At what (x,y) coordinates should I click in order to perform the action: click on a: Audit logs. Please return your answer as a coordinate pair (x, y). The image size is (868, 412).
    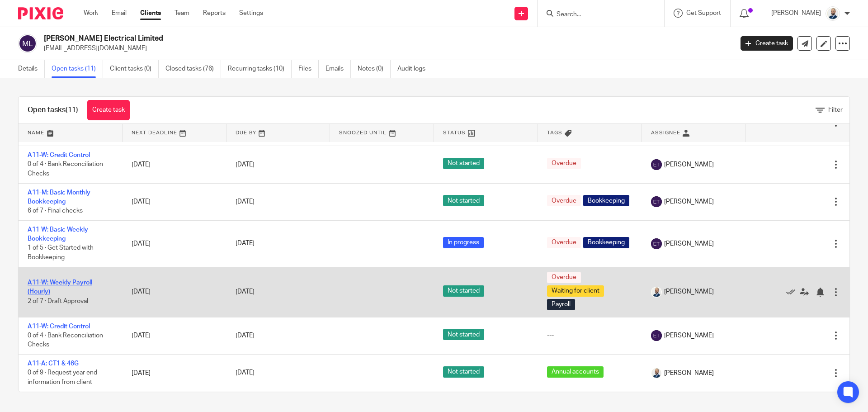
    Looking at the image, I should click on (414, 69).